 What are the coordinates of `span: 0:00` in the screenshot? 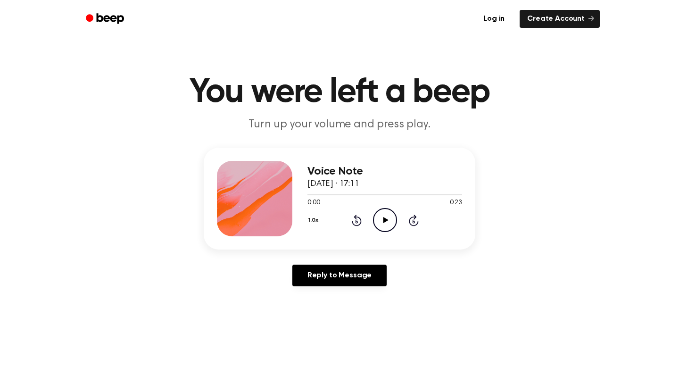 It's located at (314, 203).